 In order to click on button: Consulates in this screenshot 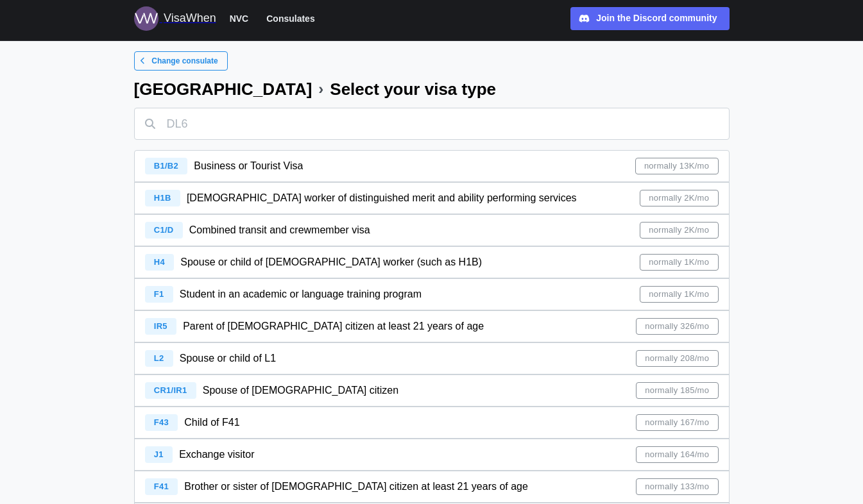, I will do `click(290, 19)`.